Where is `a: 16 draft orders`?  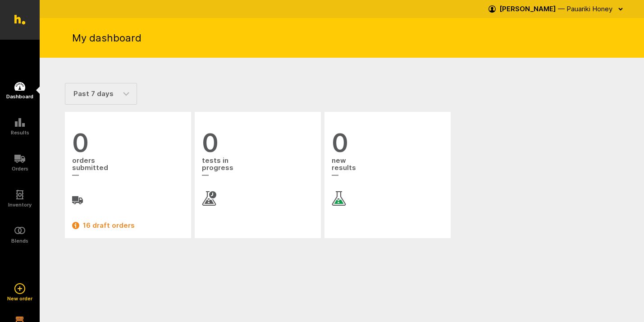 a: 16 draft orders is located at coordinates (128, 225).